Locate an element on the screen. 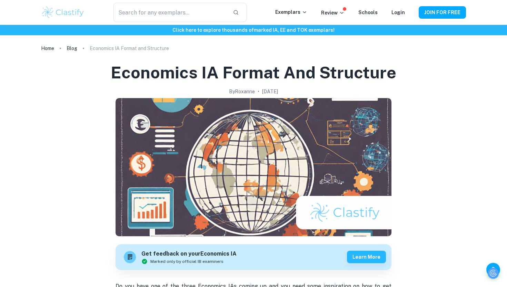 The image size is (507, 287). button: JOIN FOR FREE is located at coordinates (442, 12).